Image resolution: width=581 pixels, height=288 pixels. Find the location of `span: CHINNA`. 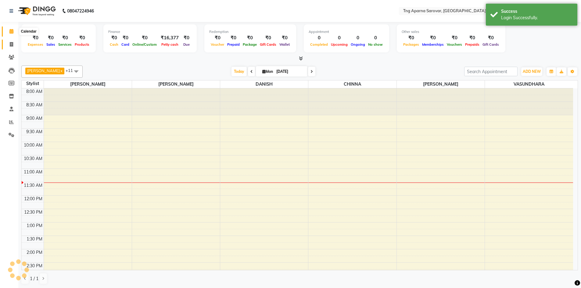

span: CHINNA is located at coordinates (352, 84).